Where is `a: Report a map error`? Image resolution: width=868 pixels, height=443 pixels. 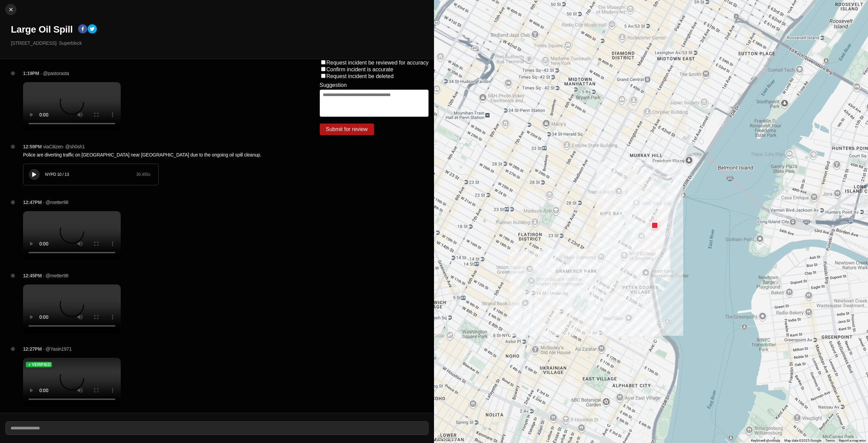 a: Report a map error is located at coordinates (852, 440).